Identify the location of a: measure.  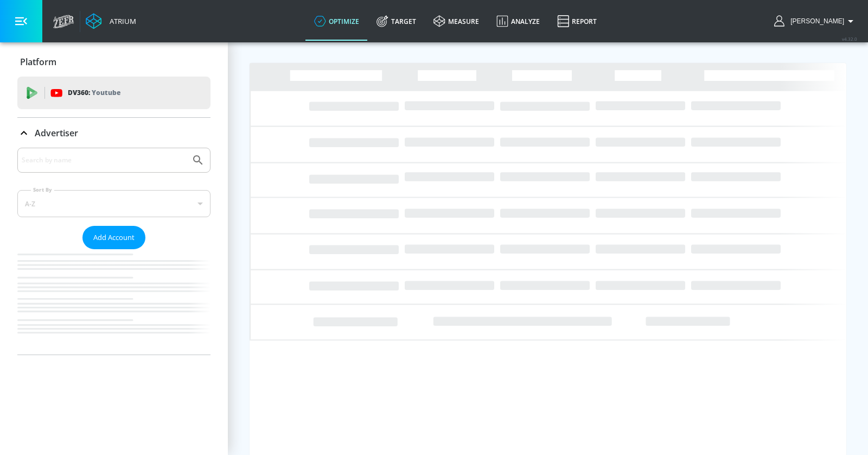
(456, 21).